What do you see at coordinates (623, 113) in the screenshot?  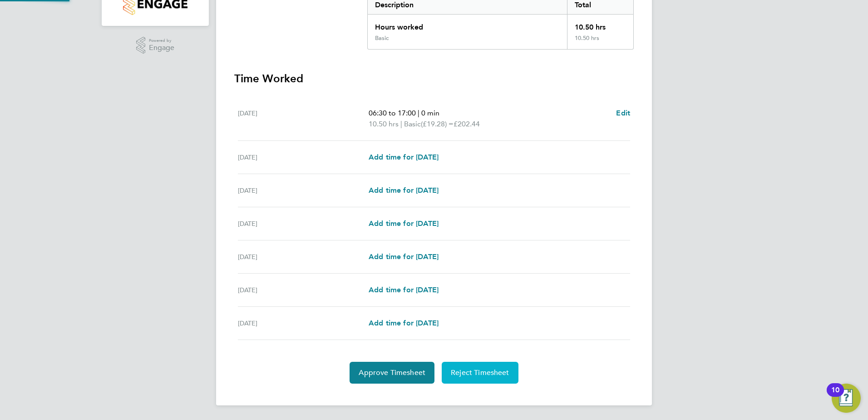 I see `span: Edit` at bounding box center [623, 113].